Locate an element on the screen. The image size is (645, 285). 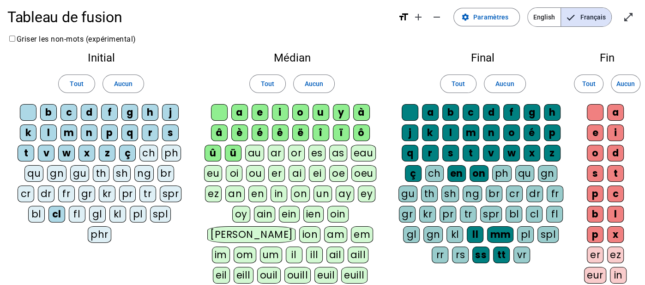
h2: Final is located at coordinates (483, 58).